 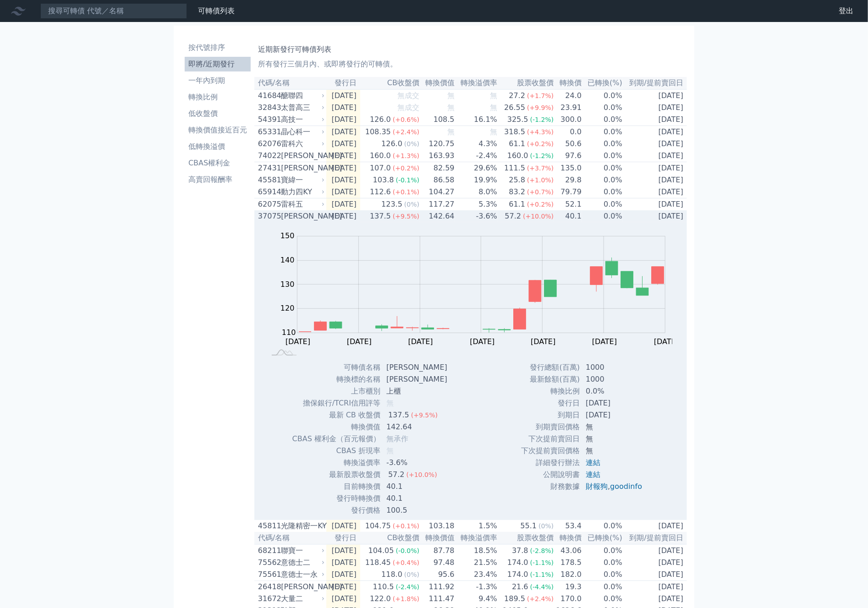 I want to click on td: 163.93, so click(x=437, y=156).